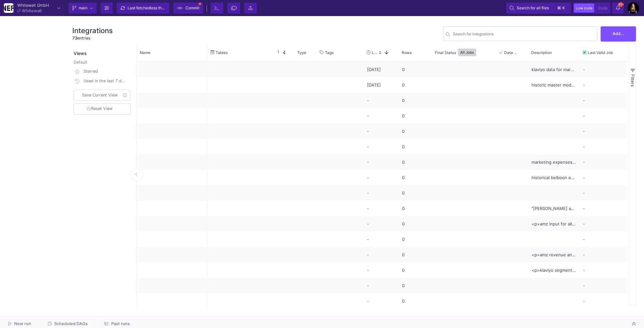 This screenshot has width=644, height=328. I want to click on span: Scheduled DAGs, so click(71, 323).